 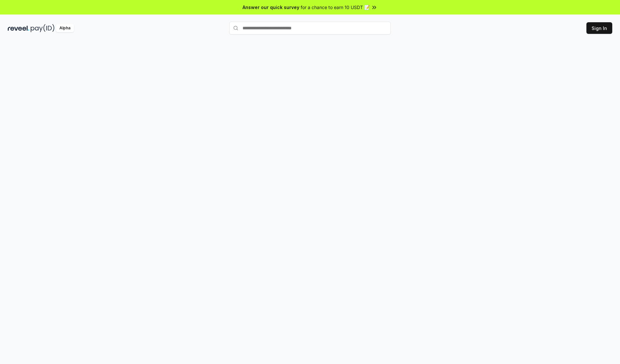 What do you see at coordinates (335, 7) in the screenshot?
I see `span: for a chance to earn 10 USDT 📝` at bounding box center [335, 7].